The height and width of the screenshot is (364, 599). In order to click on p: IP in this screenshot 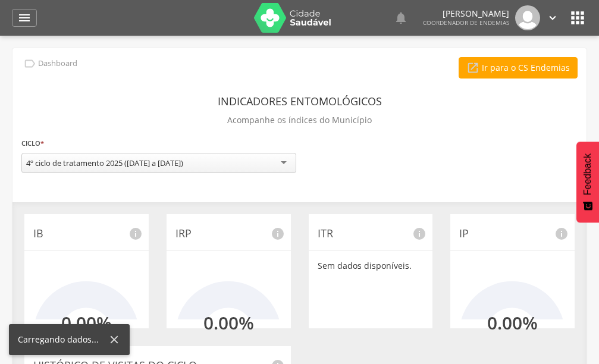, I will do `click(513, 234)`.